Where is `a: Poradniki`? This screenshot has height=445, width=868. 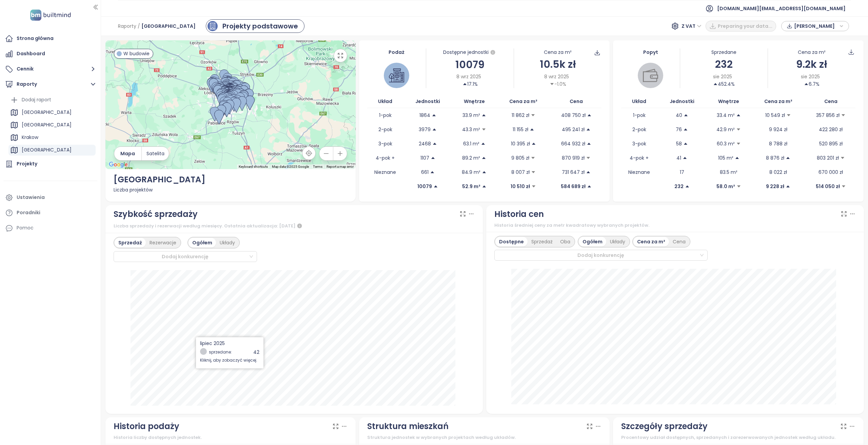 a: Poradniki is located at coordinates (50, 213).